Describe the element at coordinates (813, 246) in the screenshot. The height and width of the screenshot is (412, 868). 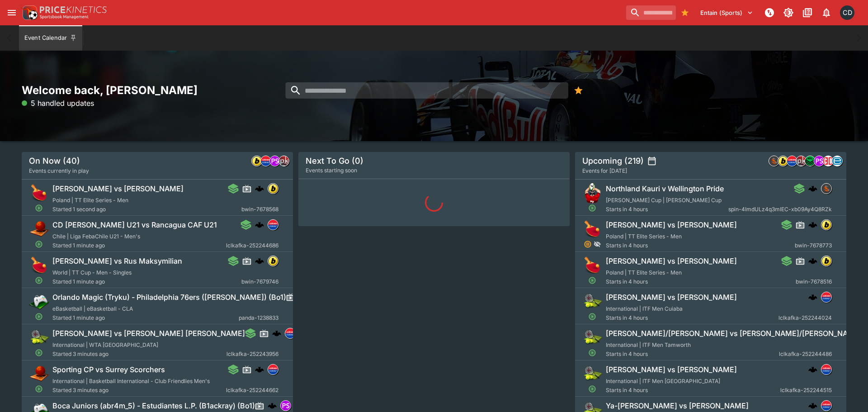
I see `span: bwin-7678773` at that location.